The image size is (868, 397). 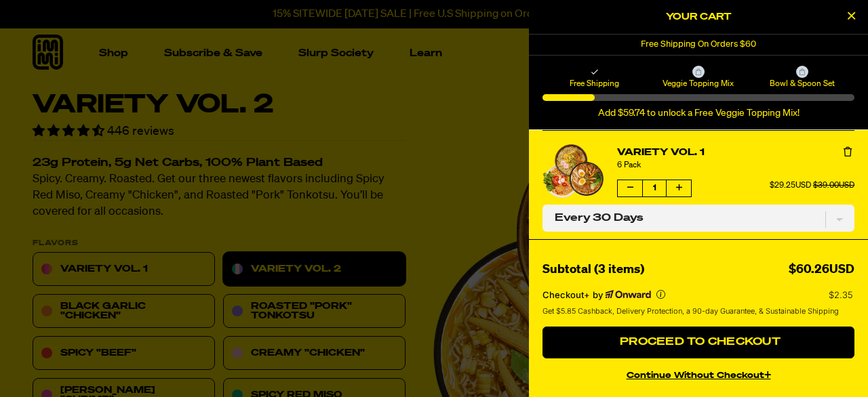 What do you see at coordinates (698, 218) in the screenshot?
I see `select: Subscription delivery frequency` at bounding box center [698, 218].